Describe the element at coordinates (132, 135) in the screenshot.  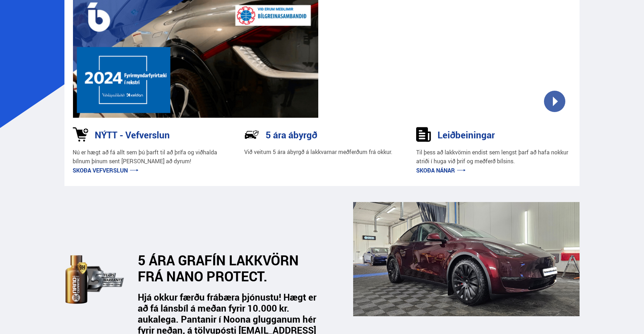
I see `h3: NÝTT - Vefverslun` at that location.